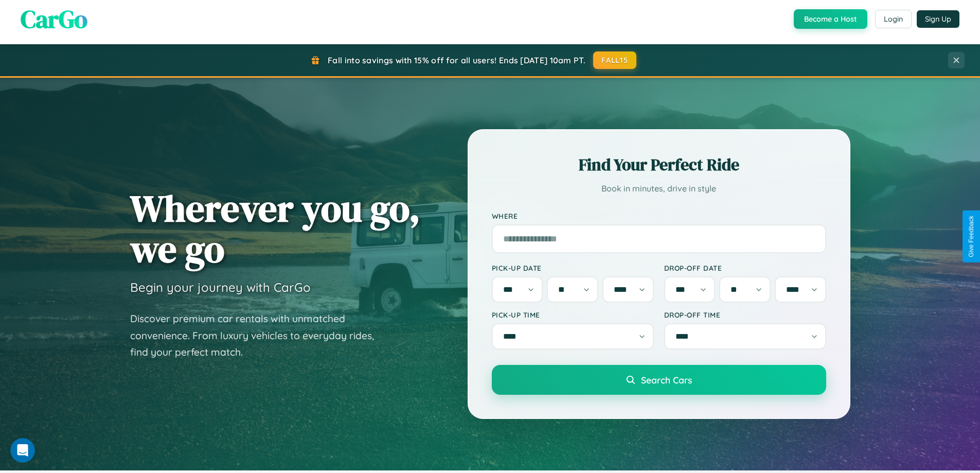 Image resolution: width=980 pixels, height=473 pixels. I want to click on h3: Begin your journey with CarGo, so click(220, 287).